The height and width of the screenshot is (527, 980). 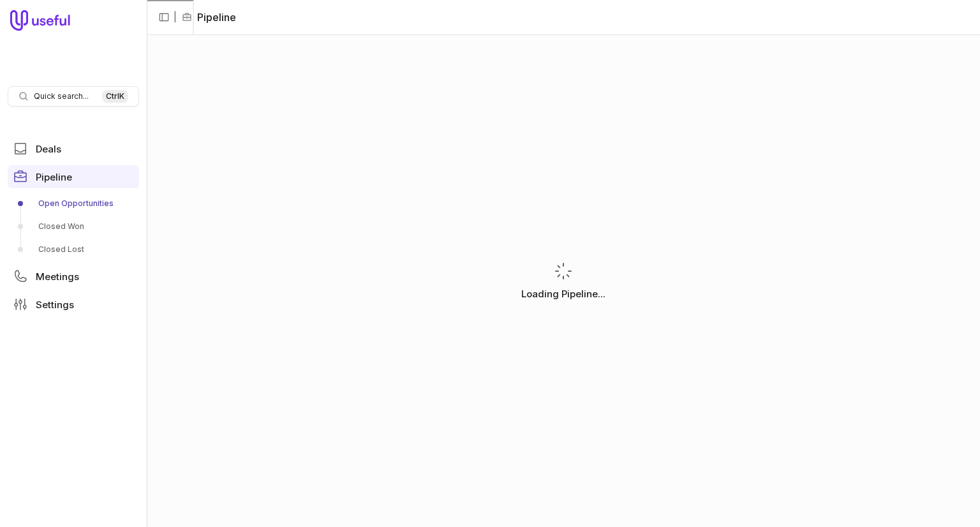 What do you see at coordinates (54, 177) in the screenshot?
I see `span: Pipeline` at bounding box center [54, 177].